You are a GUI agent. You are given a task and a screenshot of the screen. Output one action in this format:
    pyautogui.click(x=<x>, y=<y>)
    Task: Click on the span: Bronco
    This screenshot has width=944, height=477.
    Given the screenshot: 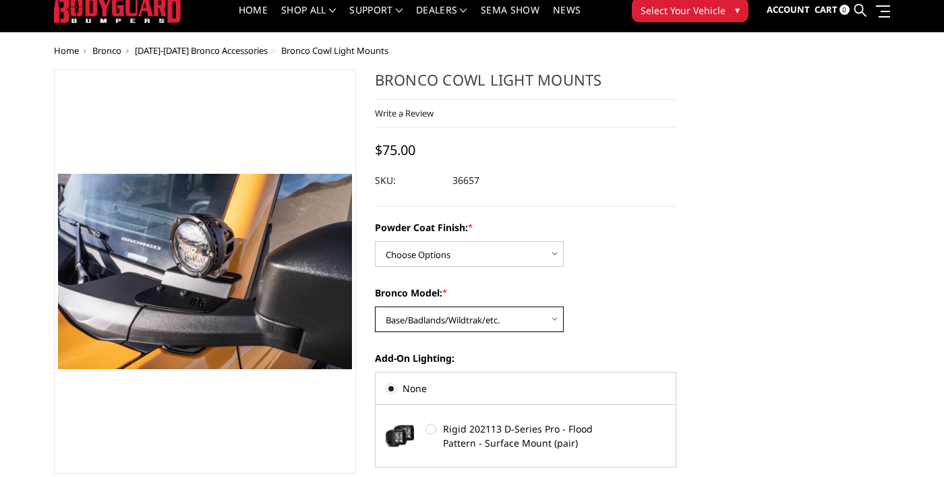 What is the action you would take?
    pyautogui.click(x=107, y=51)
    